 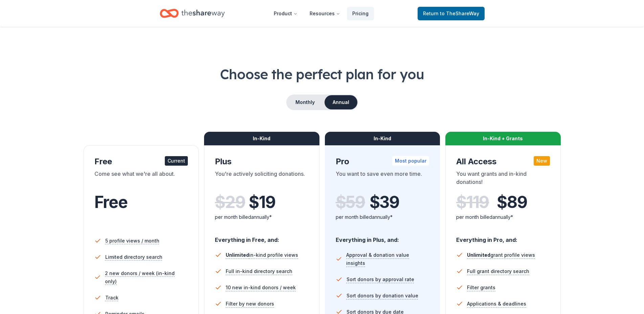 What do you see at coordinates (410, 161) in the screenshot?
I see `div: Most popular` at bounding box center [410, 161].